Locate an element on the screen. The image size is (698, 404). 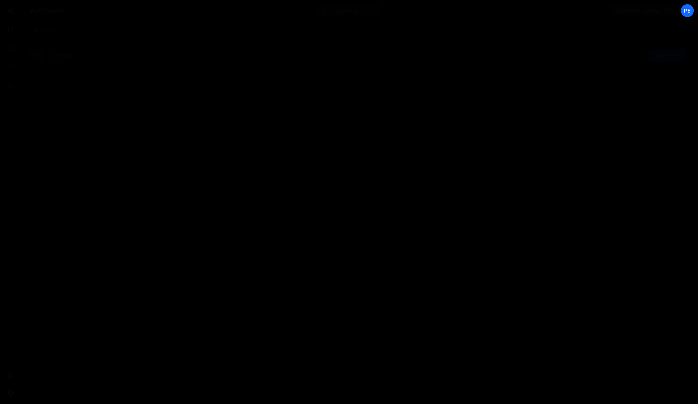
div: WellTheory is located at coordinates (46, 11).